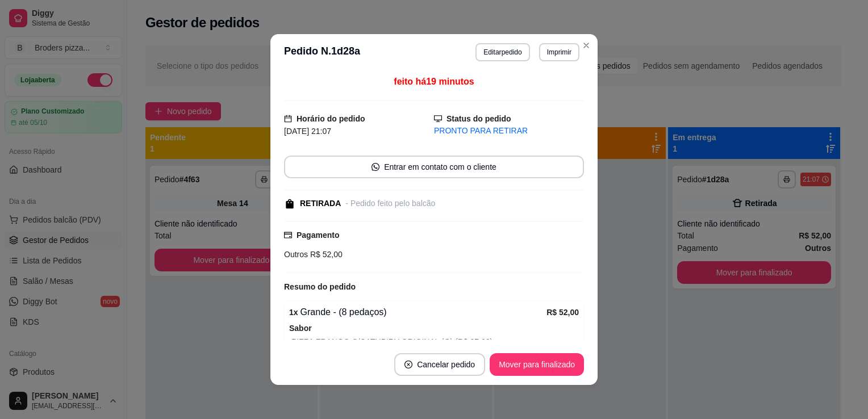 Image resolution: width=868 pixels, height=419 pixels. Describe the element at coordinates (288, 119) in the screenshot. I see `span: calendar` at that location.